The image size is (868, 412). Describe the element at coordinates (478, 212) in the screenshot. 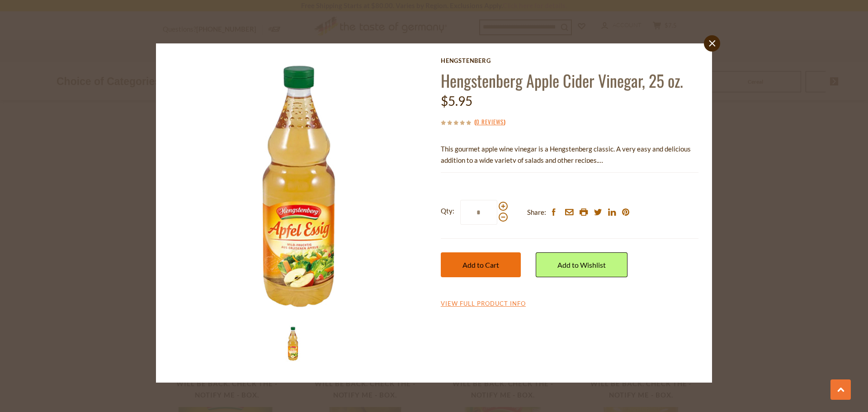

I see `input: Qty:` at that location.